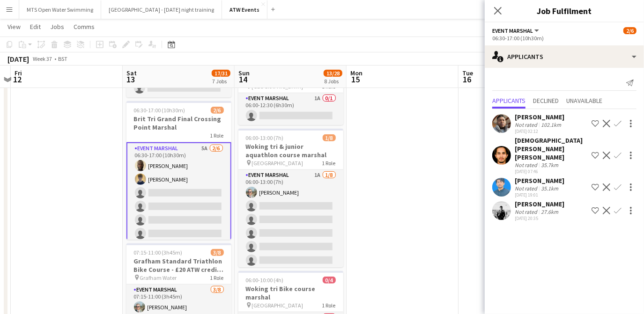 This screenshot has height=314, width=644. Describe the element at coordinates (329, 280) in the screenshot. I see `span: 0/4` at that location.